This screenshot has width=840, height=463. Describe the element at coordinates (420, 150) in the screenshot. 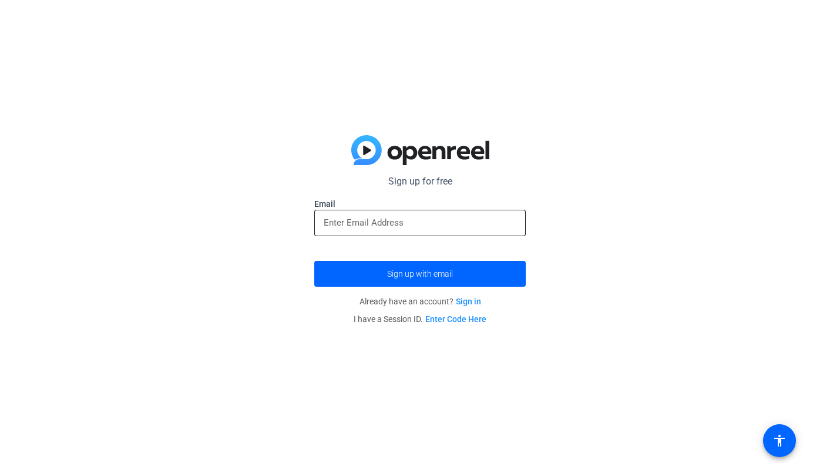

I see `img: blue-gradient.svg` at that location.